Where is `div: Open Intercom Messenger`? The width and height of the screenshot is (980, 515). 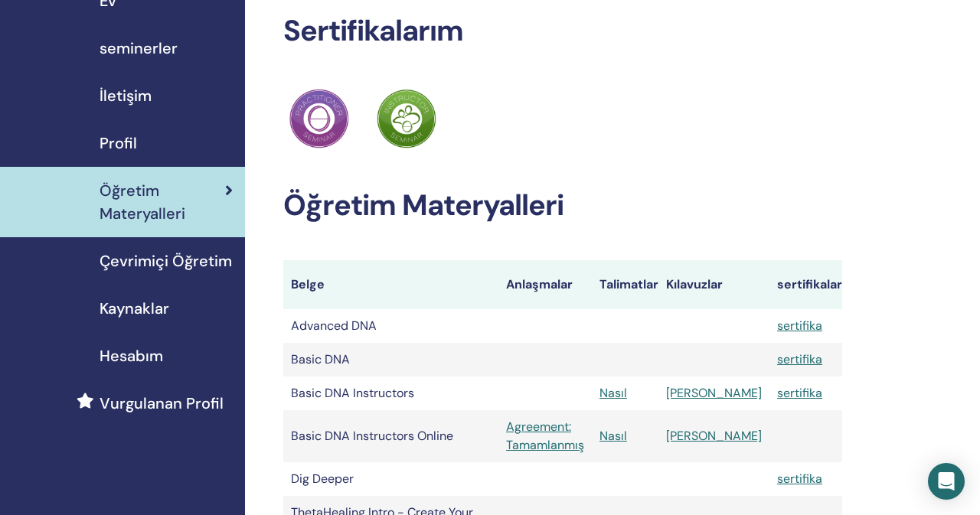
div: Open Intercom Messenger is located at coordinates (947, 481).